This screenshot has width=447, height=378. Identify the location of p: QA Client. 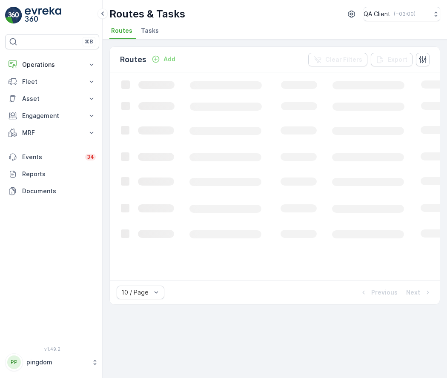
(377, 14).